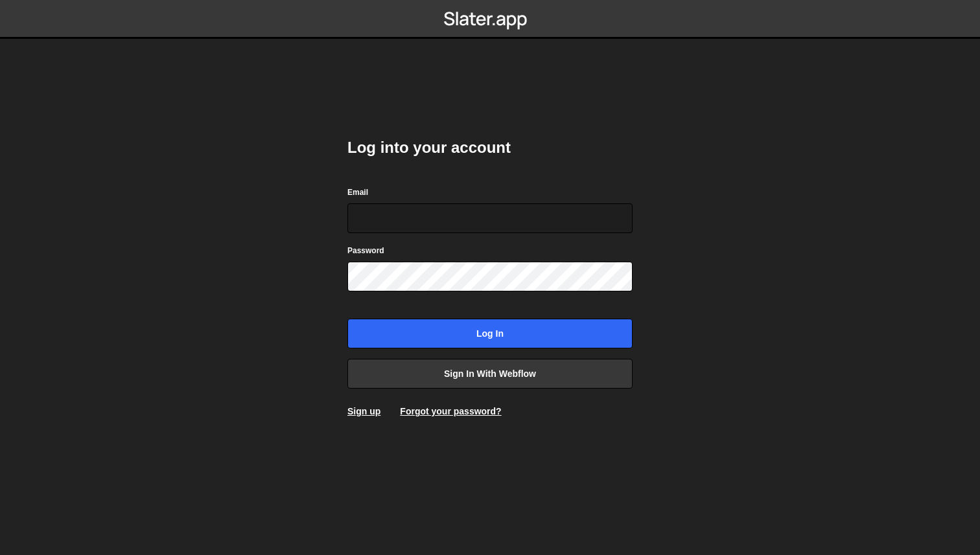  What do you see at coordinates (365, 251) in the screenshot?
I see `label: Password` at bounding box center [365, 251].